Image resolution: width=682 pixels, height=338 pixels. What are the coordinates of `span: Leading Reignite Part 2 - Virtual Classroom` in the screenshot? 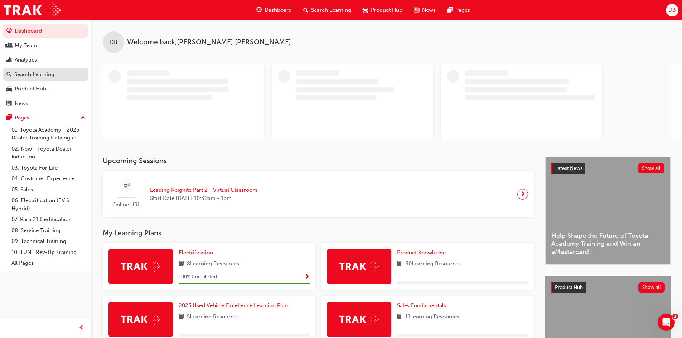 It's located at (204, 190).